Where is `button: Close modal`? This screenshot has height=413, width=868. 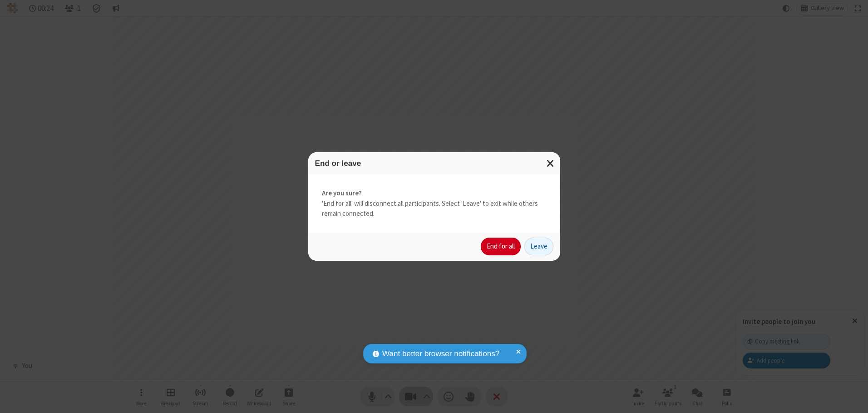
button: Close modal is located at coordinates (551, 163).